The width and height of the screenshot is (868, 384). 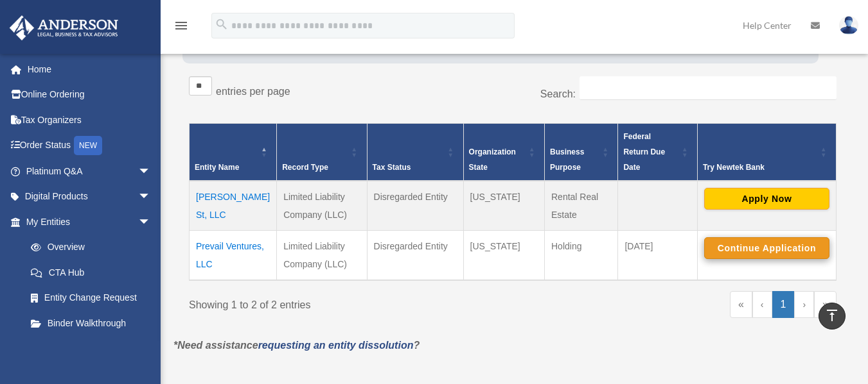 What do you see at coordinates (759, 168) in the screenshot?
I see `span: Try Newtek Bank` at bounding box center [759, 168].